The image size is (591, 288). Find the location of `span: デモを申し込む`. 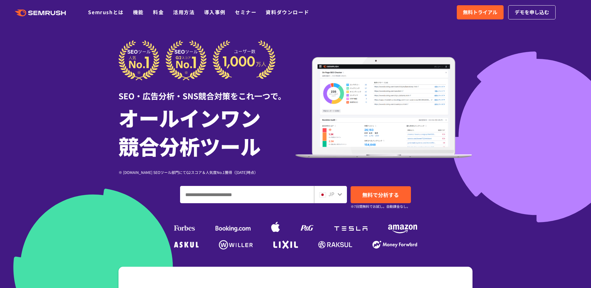

span: デモを申し込む is located at coordinates (532, 12).